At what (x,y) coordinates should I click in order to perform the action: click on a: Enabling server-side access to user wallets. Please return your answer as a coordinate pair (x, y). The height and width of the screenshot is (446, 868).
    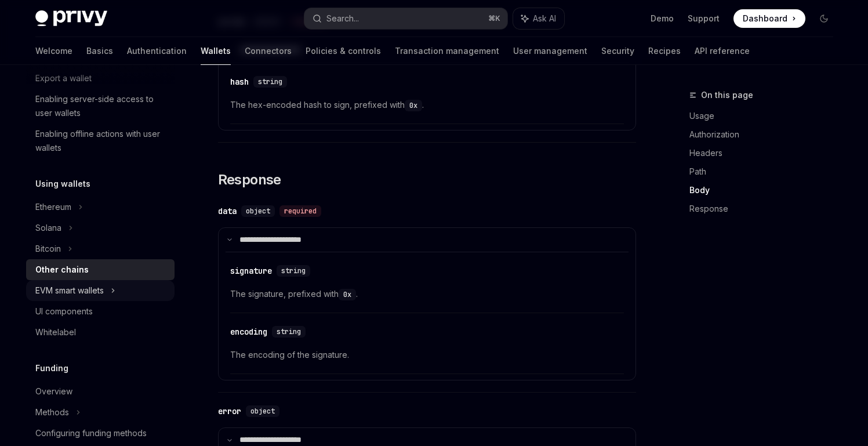
    Looking at the image, I should click on (100, 106).